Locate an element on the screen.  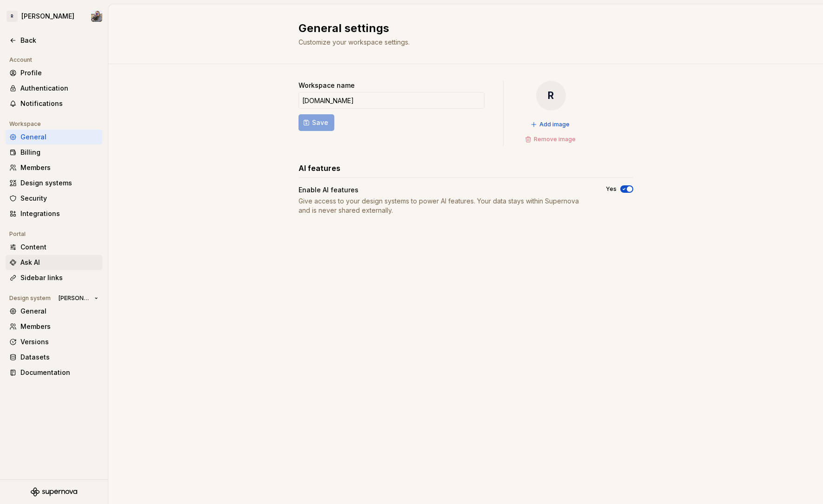
div: Back is located at coordinates (60, 40).